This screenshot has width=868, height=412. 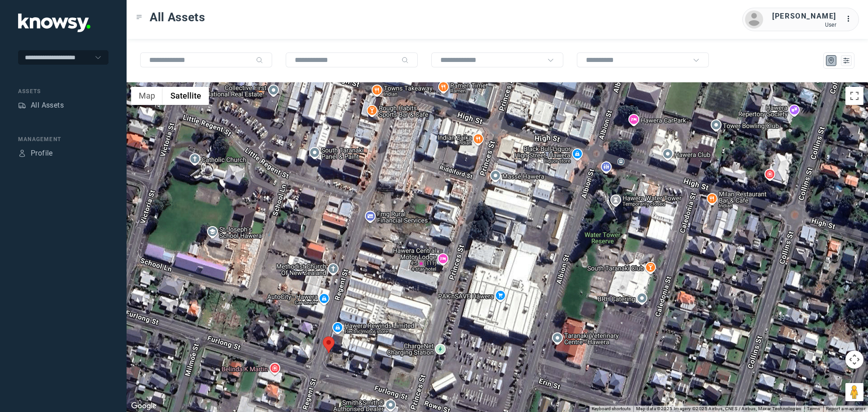 What do you see at coordinates (143, 406) in the screenshot?
I see `img: Google` at bounding box center [143, 406].